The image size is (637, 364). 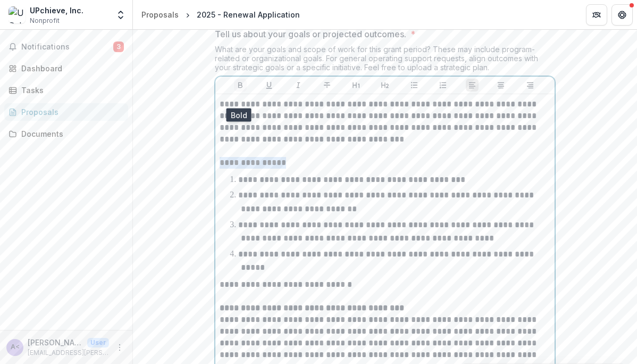 What do you see at coordinates (415, 85) in the screenshot?
I see `button: Bullet List` at bounding box center [415, 85].